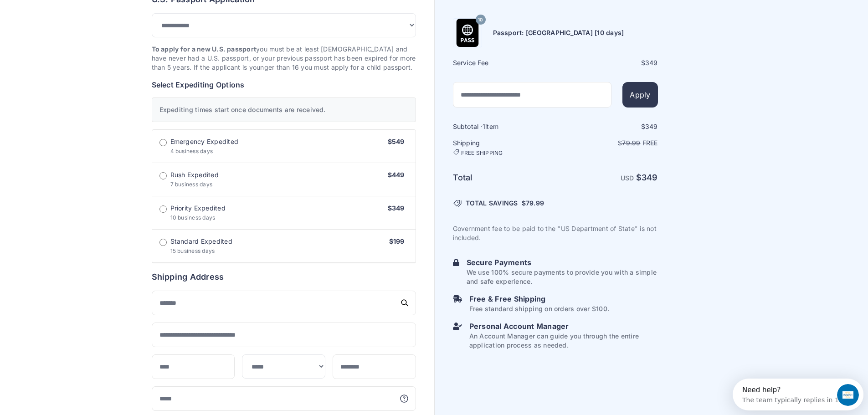 The width and height of the screenshot is (868, 415). I want to click on span: $449, so click(396, 174).